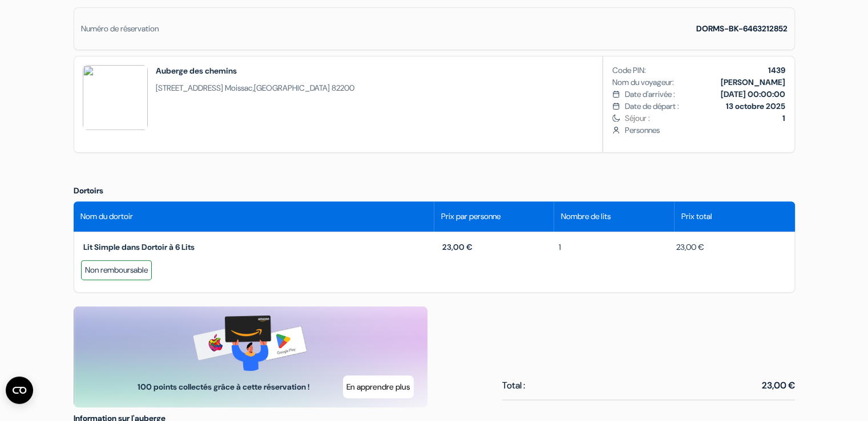 The image size is (868, 421). Describe the element at coordinates (777, 70) in the screenshot. I see `b: 1439` at that location.